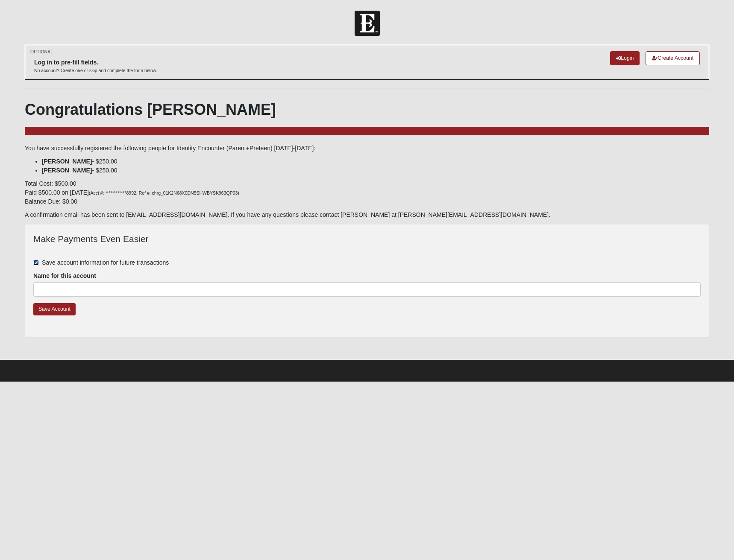 This screenshot has width=734, height=560. Describe the element at coordinates (367, 239) in the screenshot. I see `legend: Make Payments Even Easier` at that location.